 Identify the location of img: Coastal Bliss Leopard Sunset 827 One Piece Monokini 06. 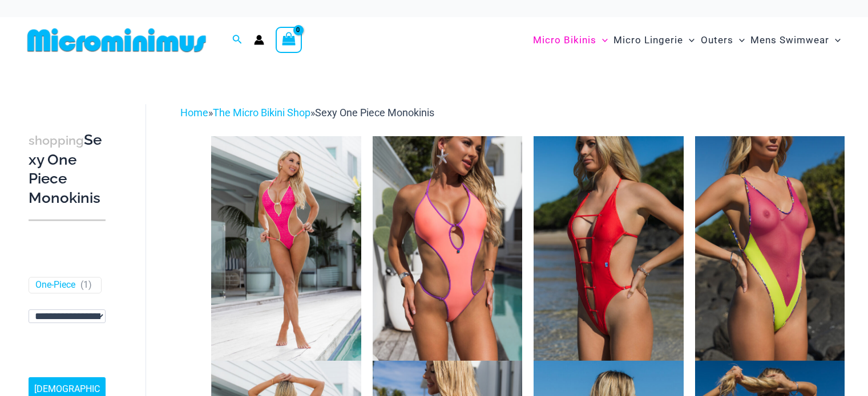
(769, 248).